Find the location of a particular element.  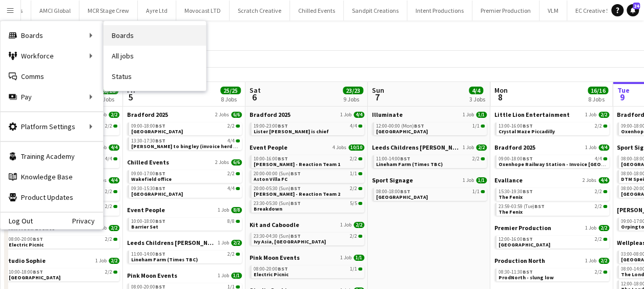

a: Bradford 20251 Job4/4 is located at coordinates (307, 114).